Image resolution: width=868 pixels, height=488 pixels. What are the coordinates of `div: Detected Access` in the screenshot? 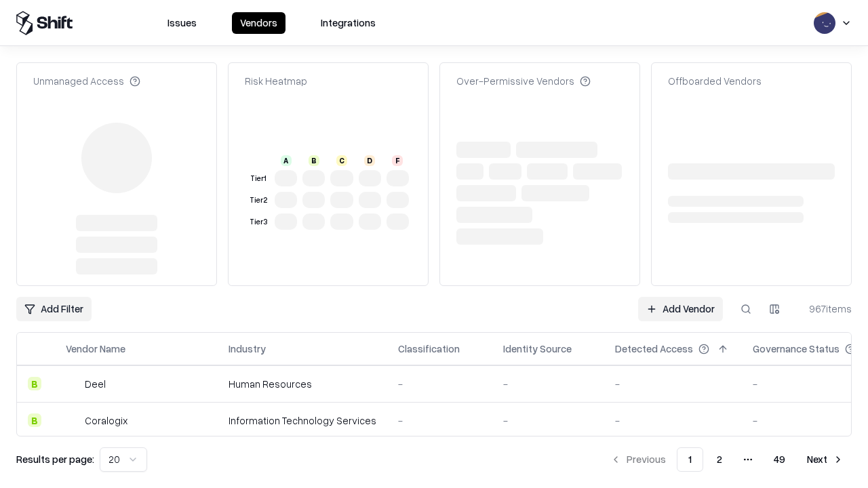 It's located at (654, 349).